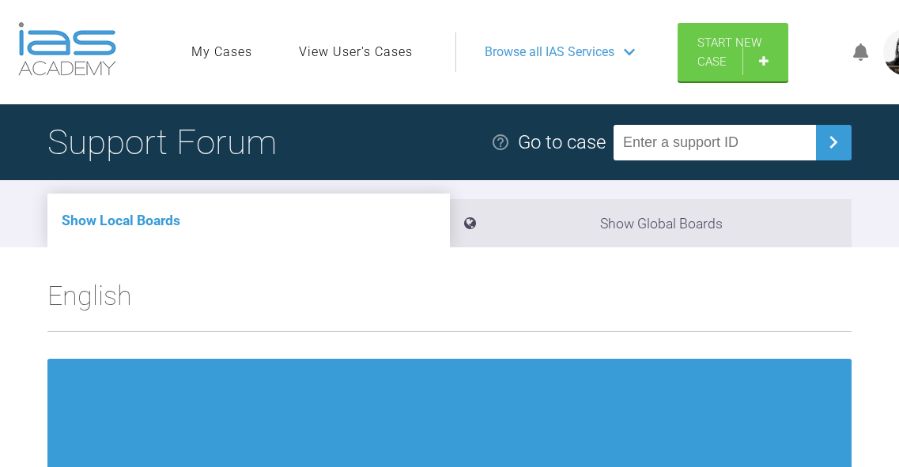  What do you see at coordinates (714, 142) in the screenshot?
I see `input: Enter a support ID` at bounding box center [714, 142].